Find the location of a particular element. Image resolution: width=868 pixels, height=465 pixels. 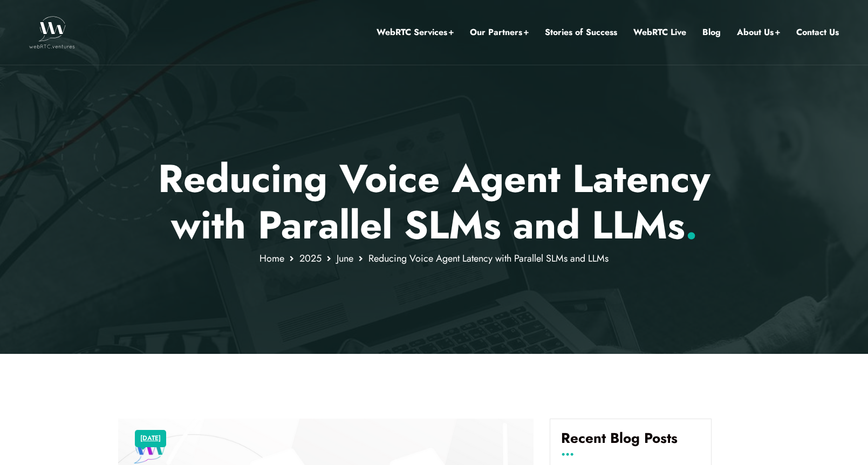

img: WebRTC.ventures is located at coordinates (52, 32).